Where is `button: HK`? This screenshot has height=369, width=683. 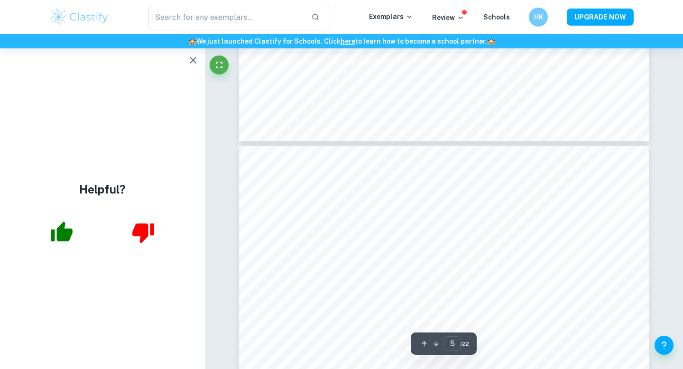
button: HK is located at coordinates (539, 17).